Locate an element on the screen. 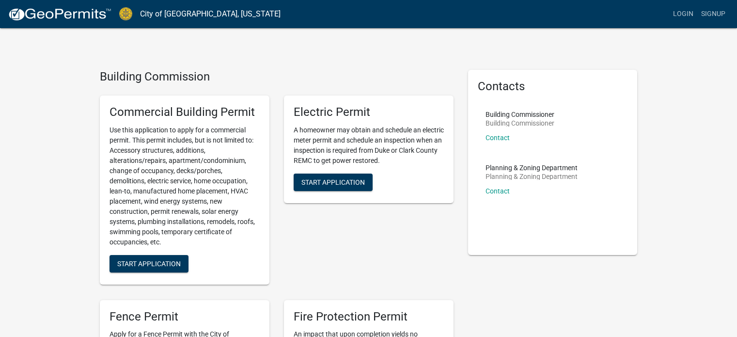 The width and height of the screenshot is (737, 337). p: Use this application to apply for a commercial permit. This permit includes, but is not limited t... is located at coordinates (185, 186).